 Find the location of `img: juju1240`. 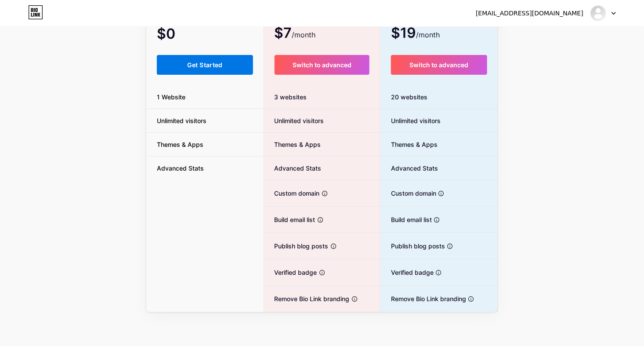

img: juju1240 is located at coordinates (598, 13).